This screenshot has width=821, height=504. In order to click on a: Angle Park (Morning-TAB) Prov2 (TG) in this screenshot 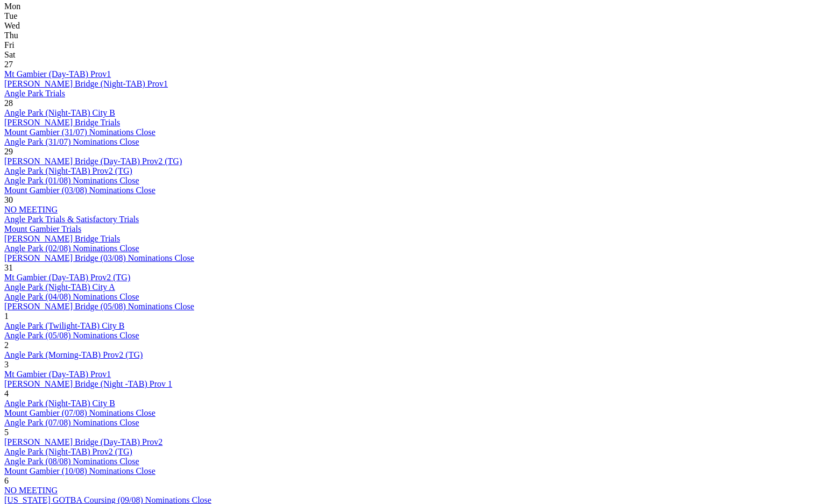, I will do `click(73, 354)`.